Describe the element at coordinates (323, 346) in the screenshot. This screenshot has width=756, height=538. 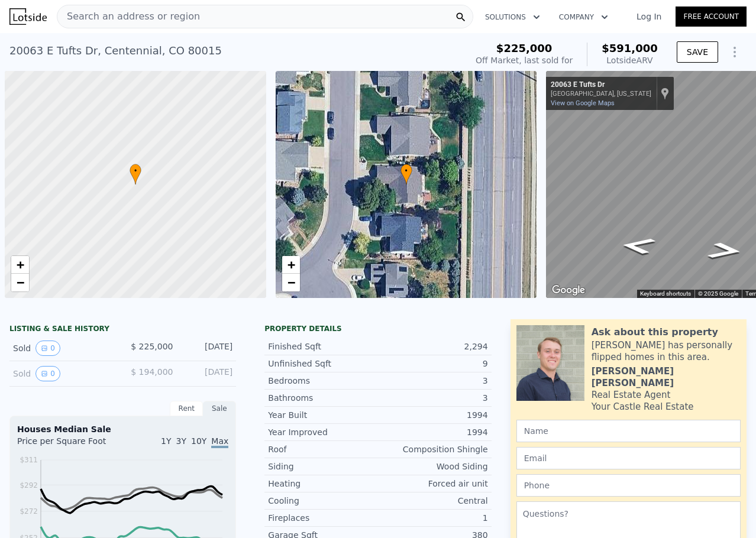
I see `div: Finished Sqft` at that location.